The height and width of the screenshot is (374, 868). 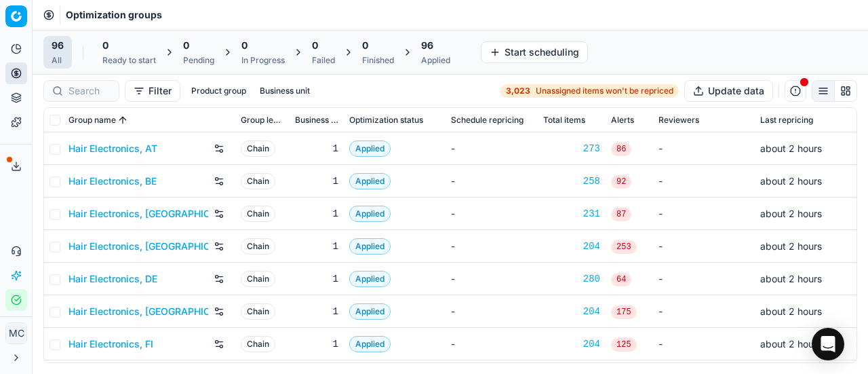 What do you see at coordinates (589, 91) in the screenshot?
I see `a: 3,023Unassigned items won't be repriced` at bounding box center [589, 91].